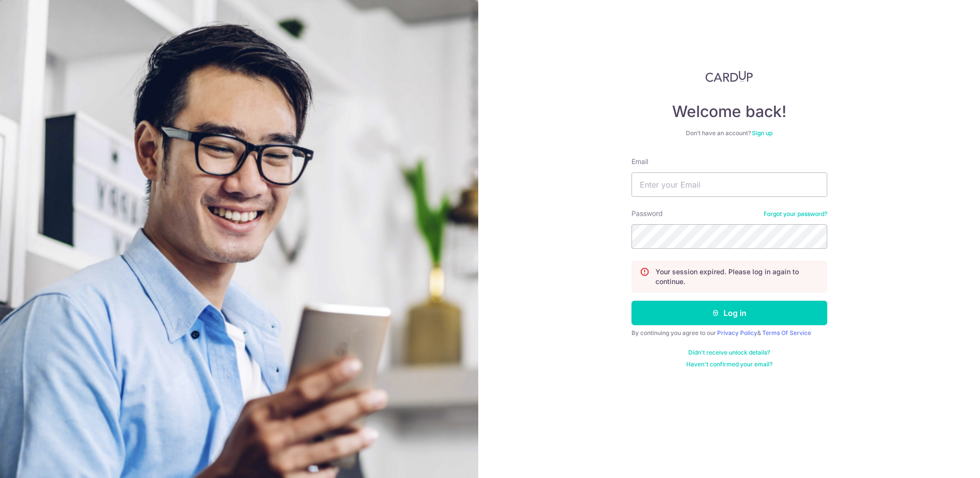 This screenshot has width=980, height=478. What do you see at coordinates (762, 133) in the screenshot?
I see `a: Sign up` at bounding box center [762, 133].